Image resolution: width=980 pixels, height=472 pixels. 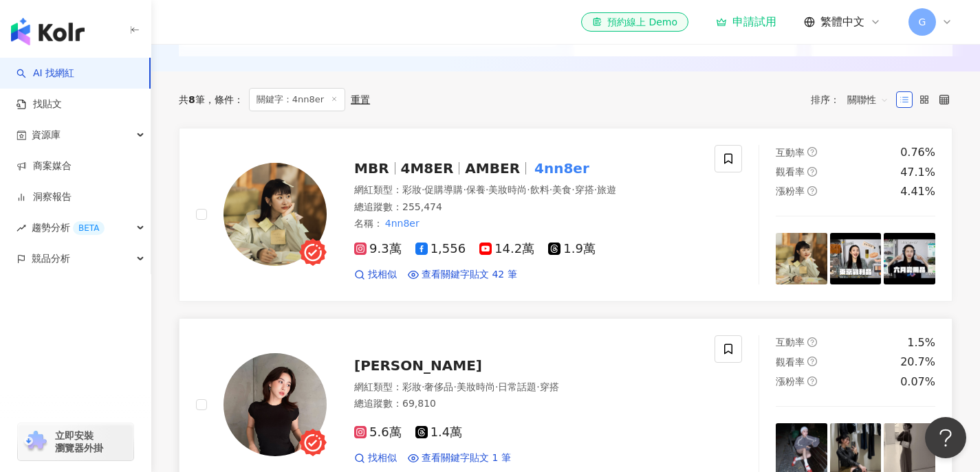 I want to click on span: 旅遊, so click(x=607, y=190).